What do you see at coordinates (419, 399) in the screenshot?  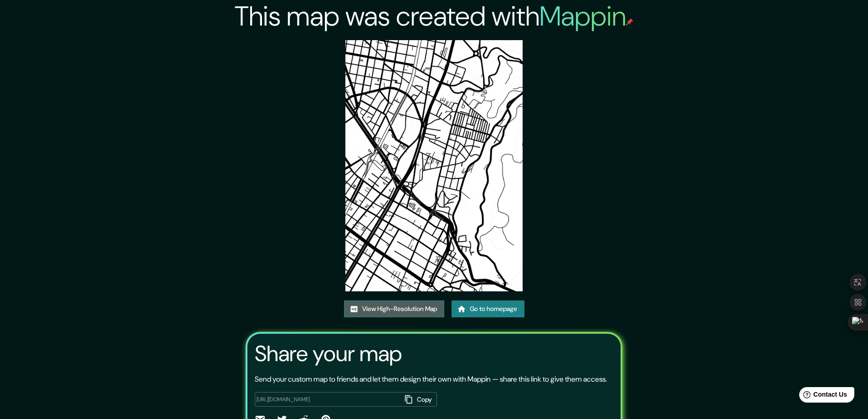 I see `button: Copy` at bounding box center [419, 399].